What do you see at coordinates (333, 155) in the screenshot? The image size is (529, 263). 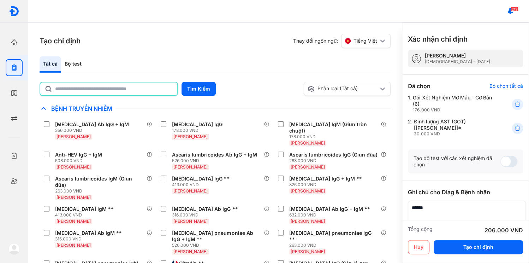 I see `div: Ascaris lumbricoides IgG (Giun đũa)` at bounding box center [333, 155].